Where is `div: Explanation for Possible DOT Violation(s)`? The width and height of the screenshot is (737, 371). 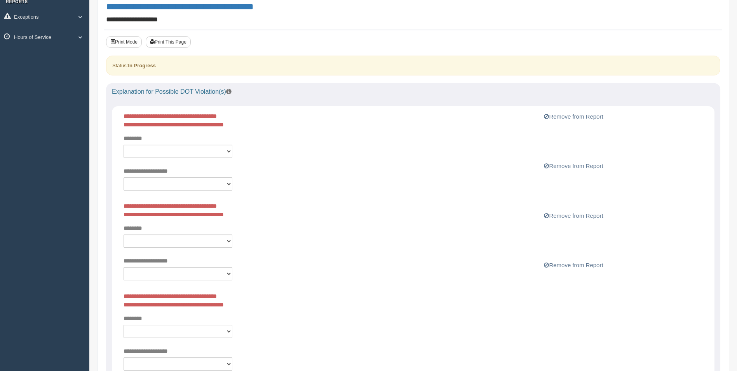
div: Explanation for Possible DOT Violation(s) is located at coordinates (413, 92).